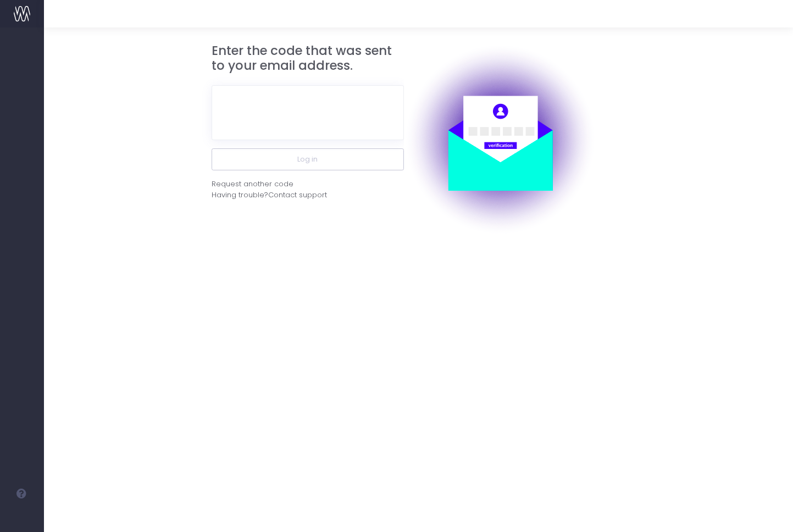  Describe the element at coordinates (22, 518) in the screenshot. I see `img: images/default_profile_image.png` at that location.